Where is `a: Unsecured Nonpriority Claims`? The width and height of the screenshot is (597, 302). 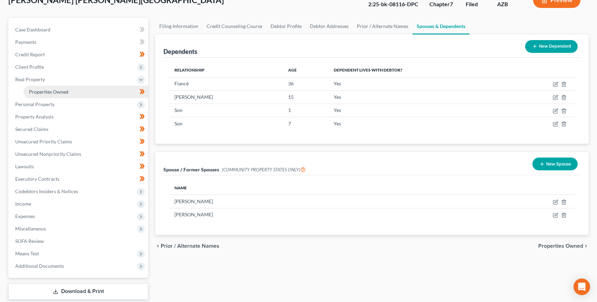 a: Unsecured Nonpriority Claims is located at coordinates (79, 154).